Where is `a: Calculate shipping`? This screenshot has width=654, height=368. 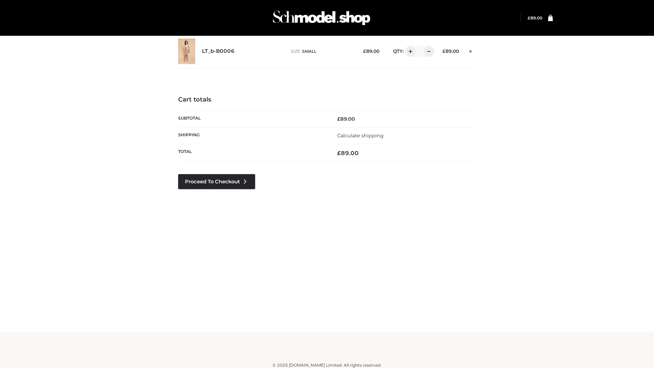 a: Calculate shipping is located at coordinates (360, 136).